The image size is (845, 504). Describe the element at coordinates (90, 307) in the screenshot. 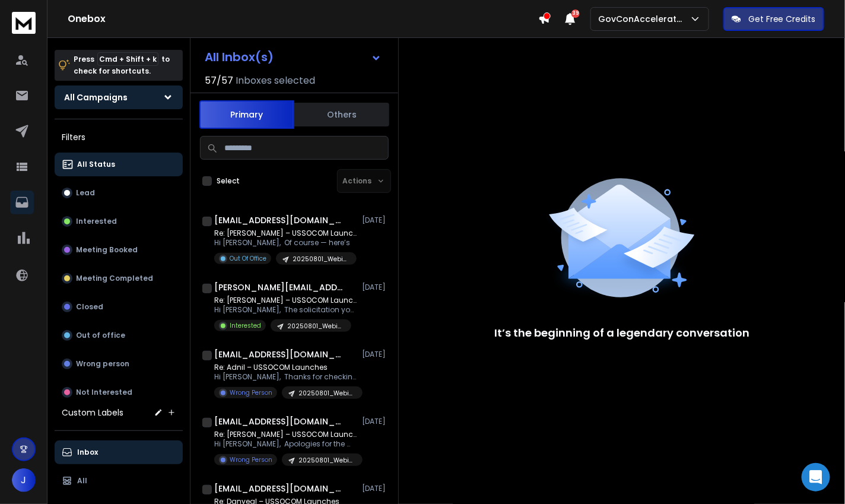

I see `p: Closed` at that location.